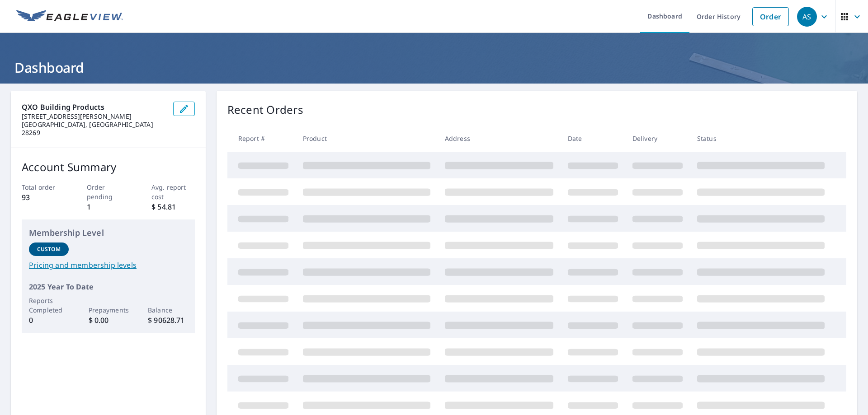 The image size is (868, 415). I want to click on th: Status, so click(761, 138).